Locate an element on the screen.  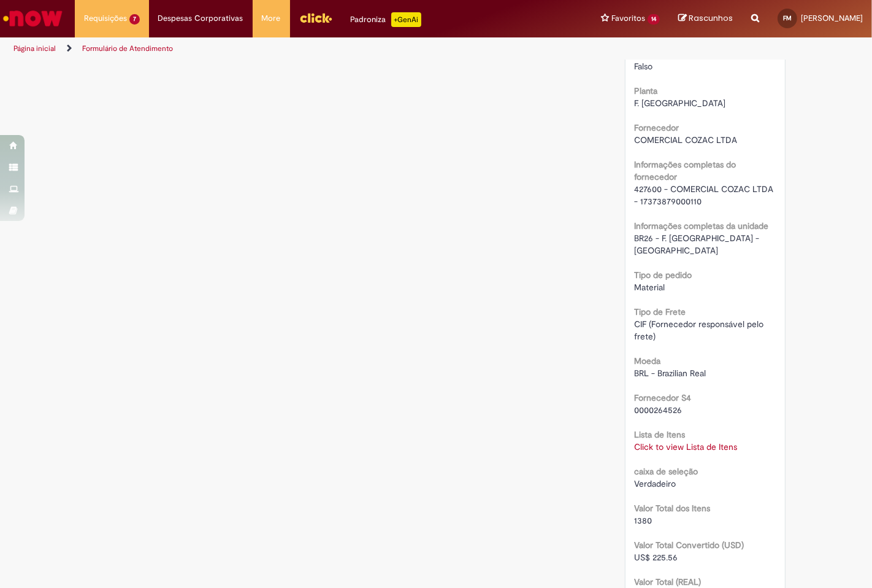
p: +GenAi is located at coordinates (406, 20).